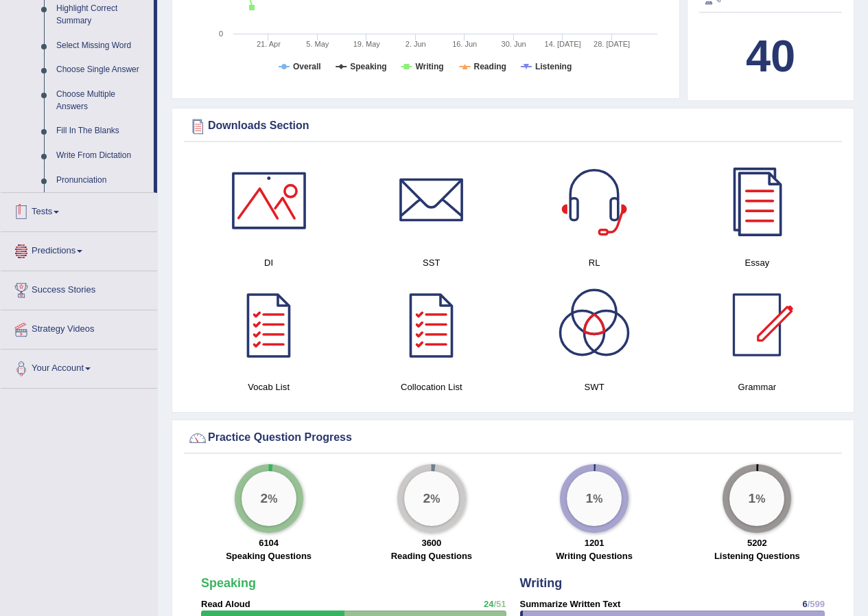  I want to click on strong: Summarize Written Text, so click(570, 604).